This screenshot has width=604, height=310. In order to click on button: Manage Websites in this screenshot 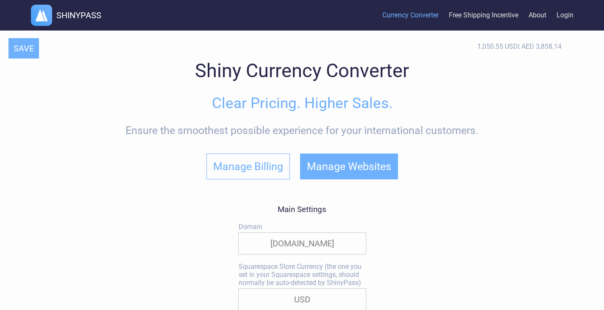, I will do `click(349, 166)`.